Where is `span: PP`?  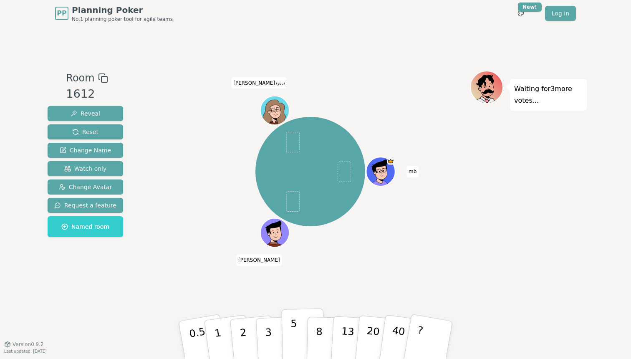 span: PP is located at coordinates (61, 13).